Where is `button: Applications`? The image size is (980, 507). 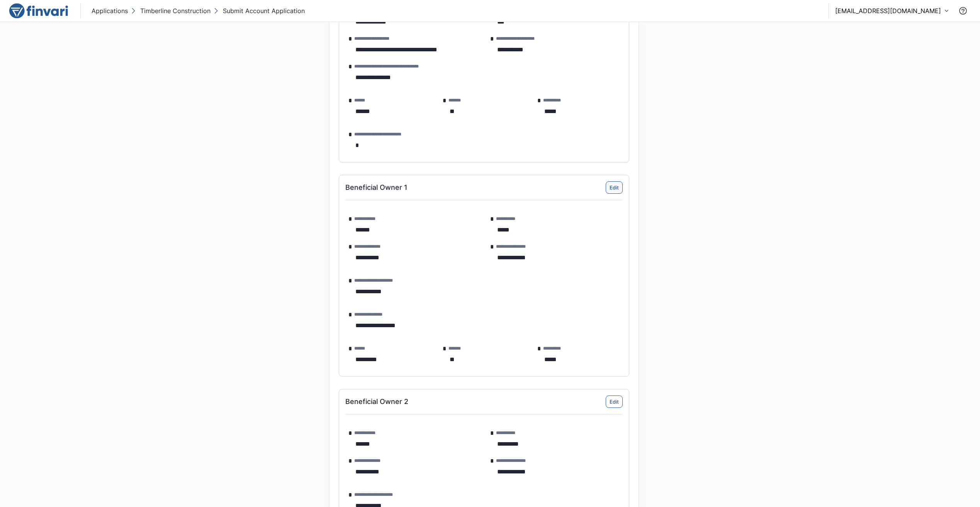
button: Applications is located at coordinates (110, 10).